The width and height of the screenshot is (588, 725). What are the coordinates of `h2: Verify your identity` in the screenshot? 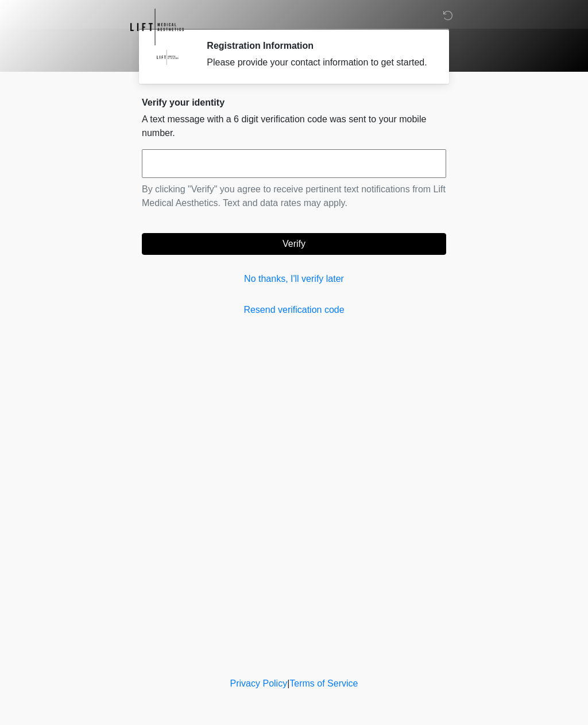 It's located at (294, 102).